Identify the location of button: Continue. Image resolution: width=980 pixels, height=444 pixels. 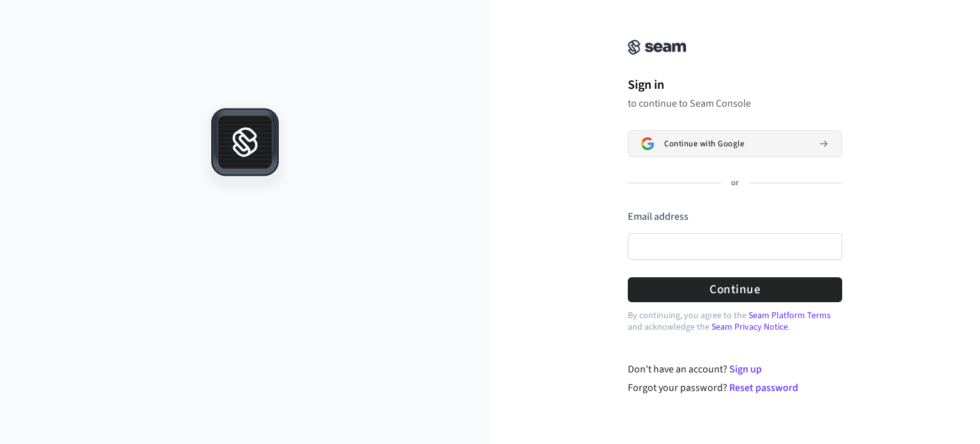
(735, 289).